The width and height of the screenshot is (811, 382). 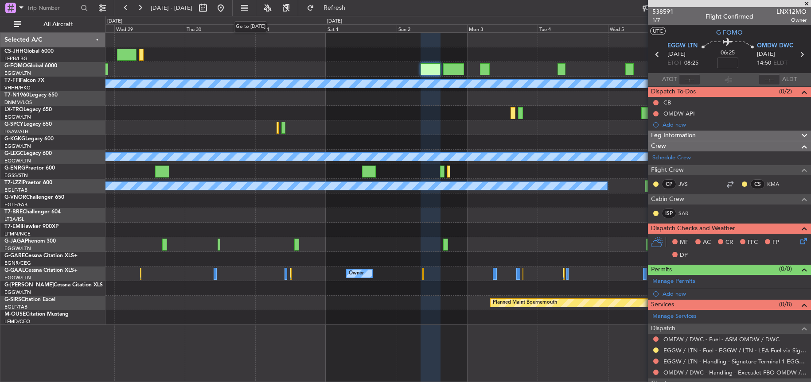 What do you see at coordinates (14, 124) in the screenshot?
I see `span: G-SPCY` at bounding box center [14, 124].